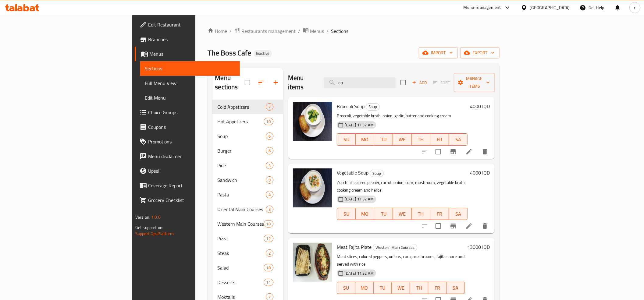 The image size is (644, 300). Describe the element at coordinates (192, 185) in the screenshot. I see `span: Coverage Report` at that location.